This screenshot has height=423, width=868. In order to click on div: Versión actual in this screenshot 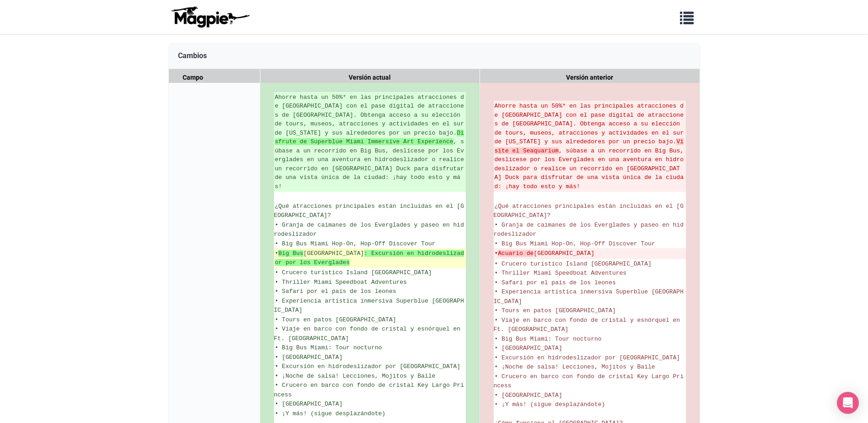, I will do `click(370, 78)`.